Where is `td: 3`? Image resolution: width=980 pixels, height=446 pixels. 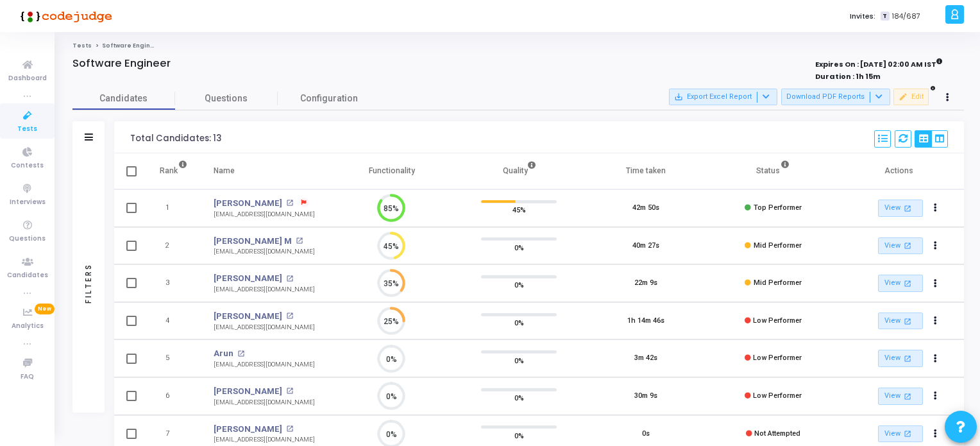 td: 3 is located at coordinates (173, 283).